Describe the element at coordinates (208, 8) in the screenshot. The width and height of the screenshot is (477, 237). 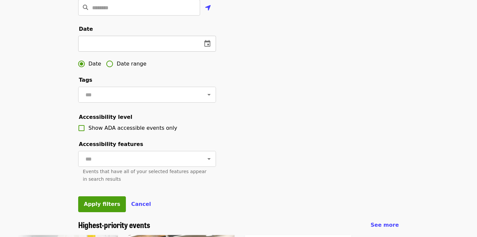
I see `button: Use my location` at that location.